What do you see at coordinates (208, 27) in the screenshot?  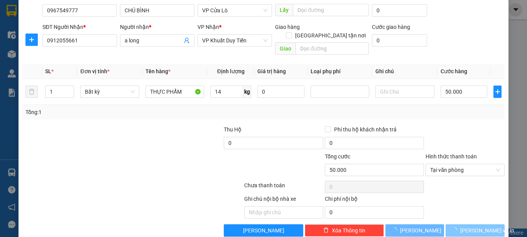 I see `span: VP Nhận` at bounding box center [208, 27].